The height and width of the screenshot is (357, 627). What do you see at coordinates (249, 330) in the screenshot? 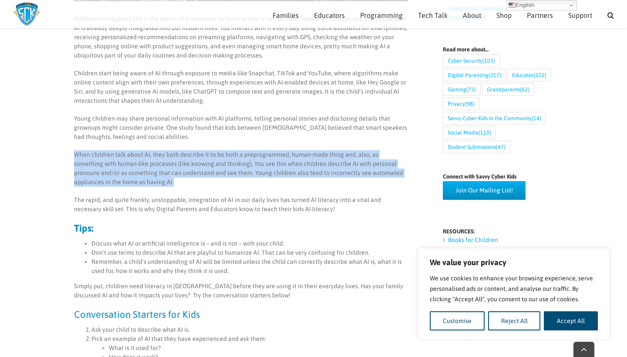
I see `li: Ask your child to describe what AI is.` at bounding box center [249, 330].